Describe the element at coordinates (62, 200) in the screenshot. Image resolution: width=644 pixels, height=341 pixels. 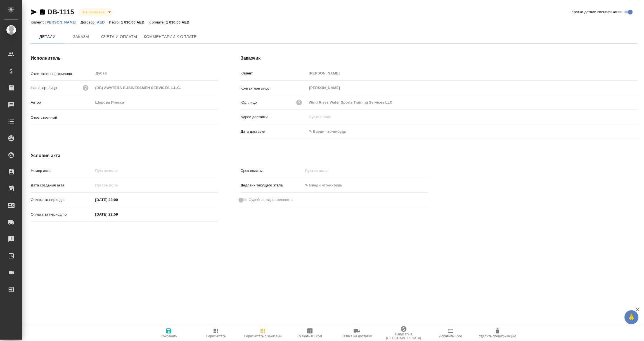
I see `p: Оплата за период с` at that location.